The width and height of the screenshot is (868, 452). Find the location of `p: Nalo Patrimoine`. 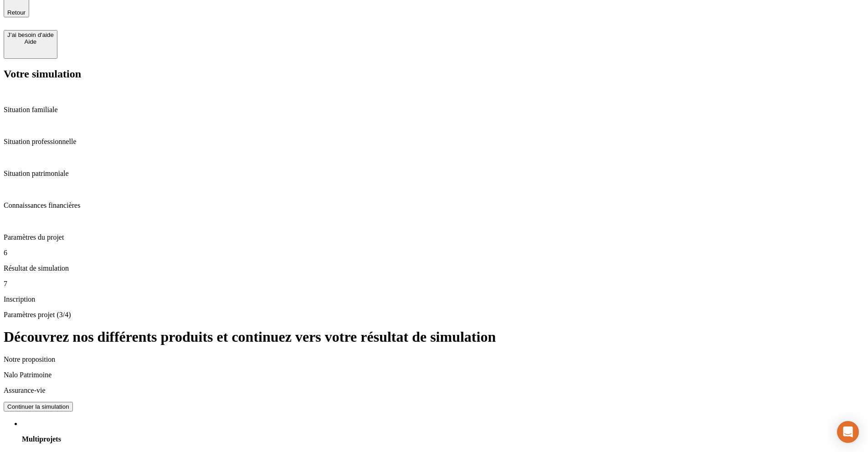

p: Nalo Patrimoine is located at coordinates (157, 374).